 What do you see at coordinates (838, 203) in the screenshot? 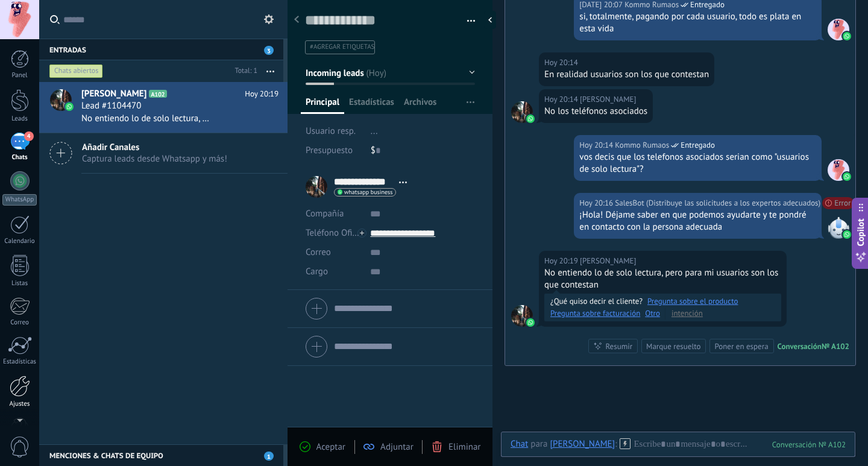
I see `span: Error` at bounding box center [838, 203].